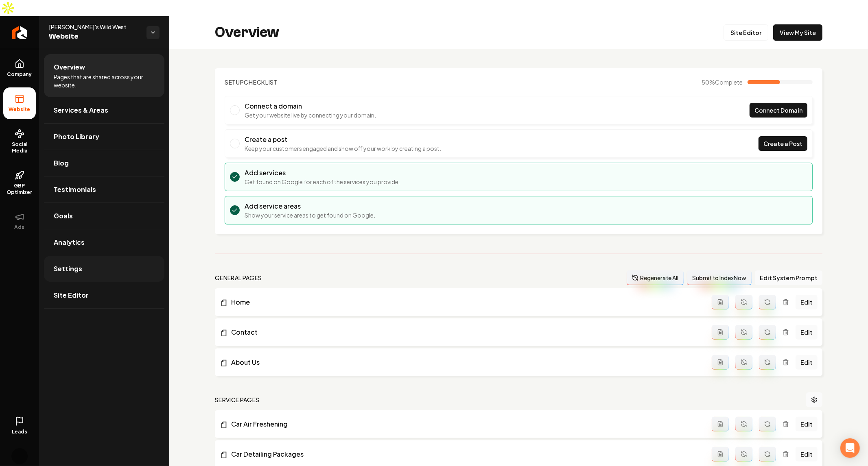 The image size is (868, 466). I want to click on span: Blog, so click(61, 163).